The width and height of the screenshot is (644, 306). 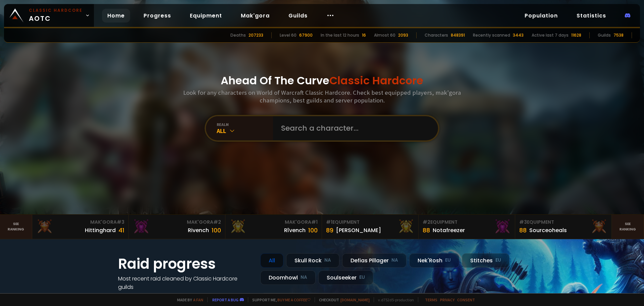 I want to click on div: Doomhowl, so click(x=288, y=277).